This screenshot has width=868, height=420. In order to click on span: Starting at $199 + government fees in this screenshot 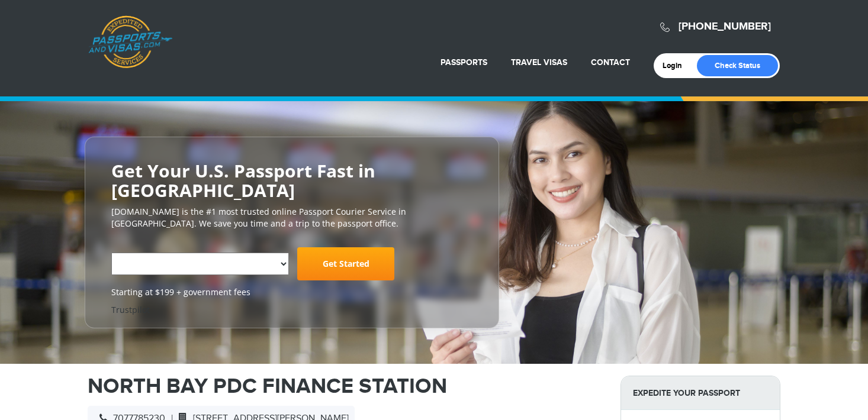, I will do `click(292, 293)`.